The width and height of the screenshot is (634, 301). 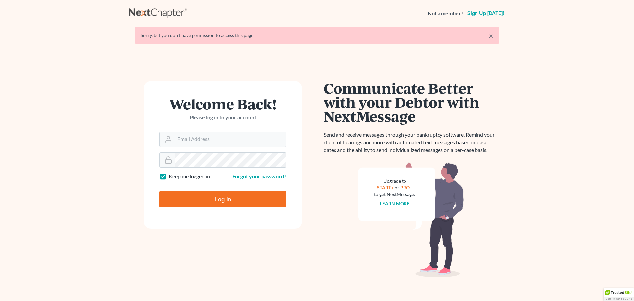 I want to click on input: Log In, so click(x=223, y=199).